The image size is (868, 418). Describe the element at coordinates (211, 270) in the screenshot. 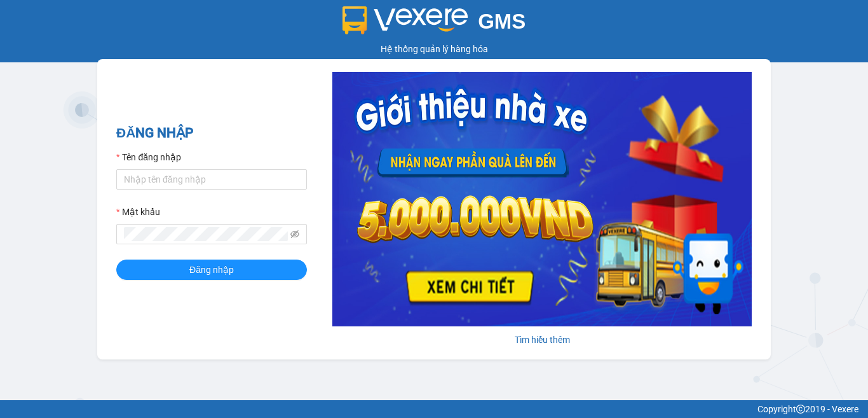

I see `span: Đăng nhập` at that location.